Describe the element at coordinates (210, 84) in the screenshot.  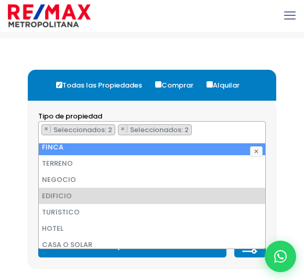
I see `input: Alquilar` at that location.